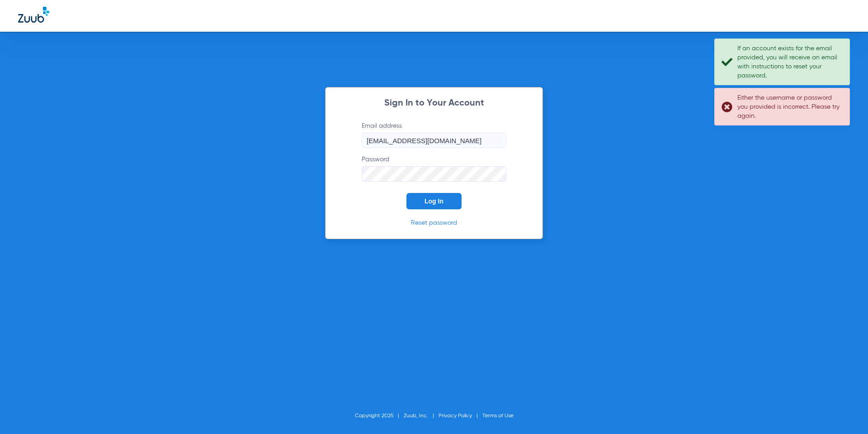 This screenshot has height=434, width=868. Describe the element at coordinates (421, 416) in the screenshot. I see `li: Zuub, Inc.` at that location.